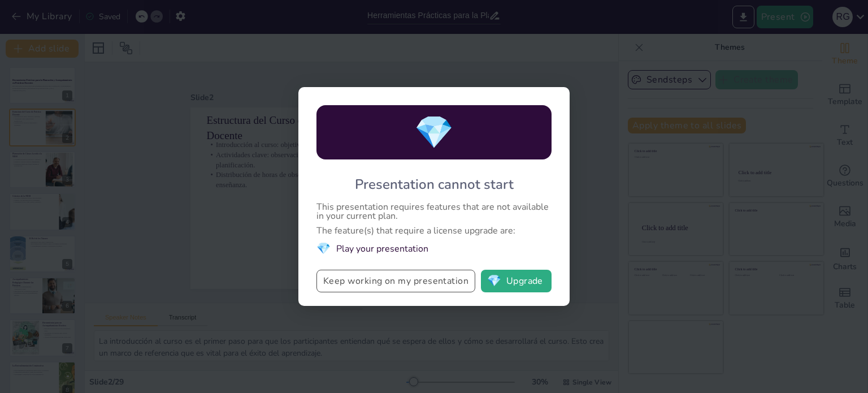 This screenshot has height=393, width=868. What do you see at coordinates (396, 281) in the screenshot?
I see `button: Keep working on my presentation` at bounding box center [396, 281].